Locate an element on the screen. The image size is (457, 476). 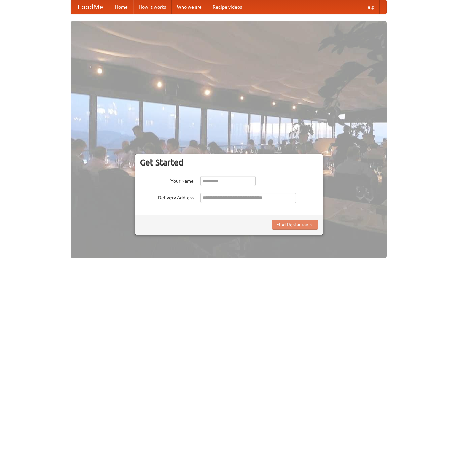
h3: Get Started is located at coordinates (229, 163).